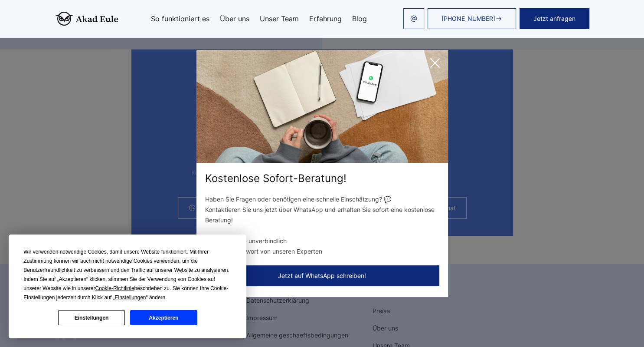  Describe the element at coordinates (322, 241) in the screenshot. I see `li: ✅ Kostenlos & unverbindlich` at that location.